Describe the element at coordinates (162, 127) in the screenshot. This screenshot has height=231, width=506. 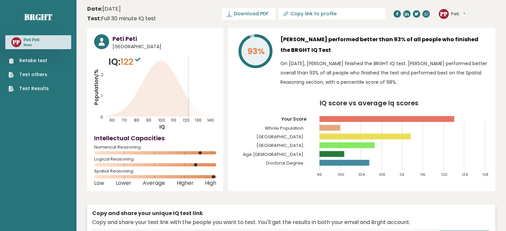
I see `tspan: IQ` at that location.